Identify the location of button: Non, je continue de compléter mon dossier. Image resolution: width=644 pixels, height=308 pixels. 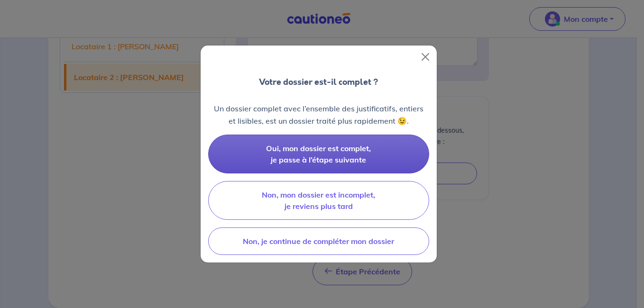
(319, 241).